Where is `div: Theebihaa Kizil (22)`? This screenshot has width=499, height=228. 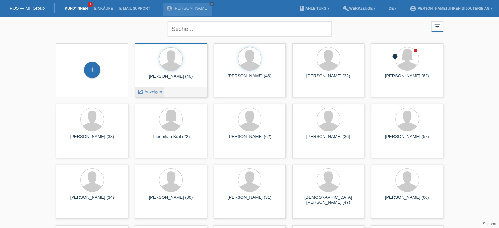
div: Theebihaa Kizil (22) is located at coordinates (171, 139).